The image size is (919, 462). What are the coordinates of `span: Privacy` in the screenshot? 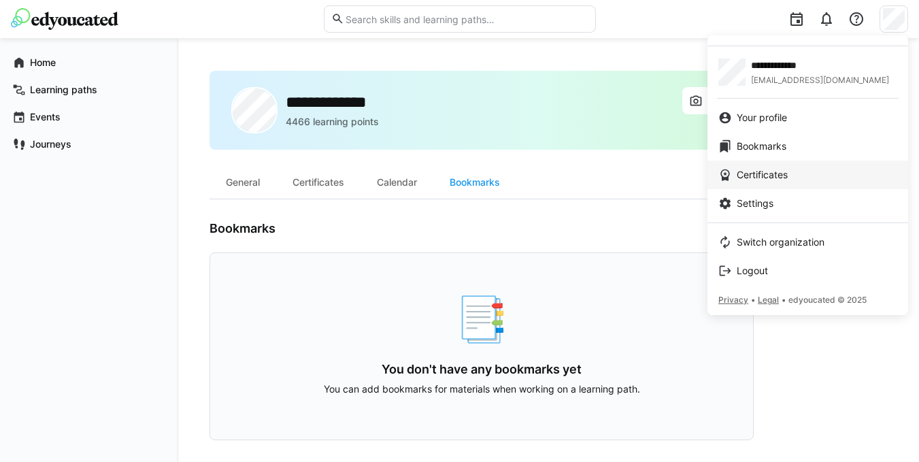 It's located at (733, 299).